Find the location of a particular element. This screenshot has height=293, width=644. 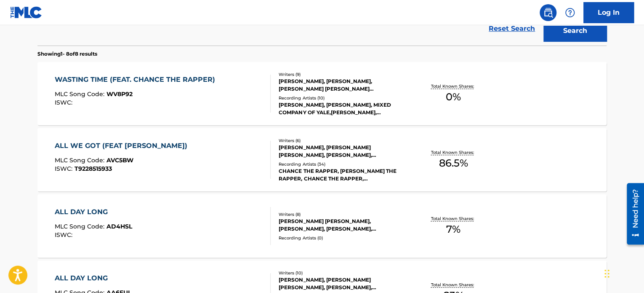

span: T9228515933 is located at coordinates (93, 169).